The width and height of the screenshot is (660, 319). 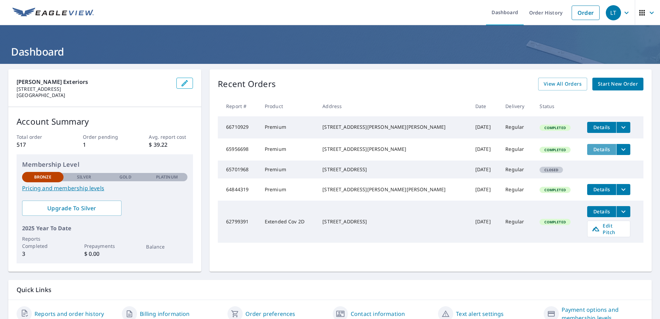 I want to click on th: Product, so click(x=288, y=106).